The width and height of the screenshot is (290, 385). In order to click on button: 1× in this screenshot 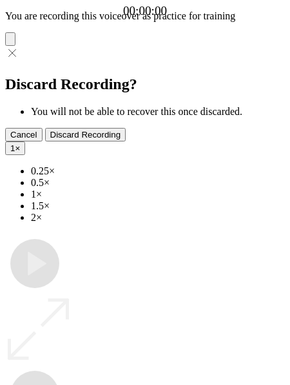, I will do `click(15, 148)`.